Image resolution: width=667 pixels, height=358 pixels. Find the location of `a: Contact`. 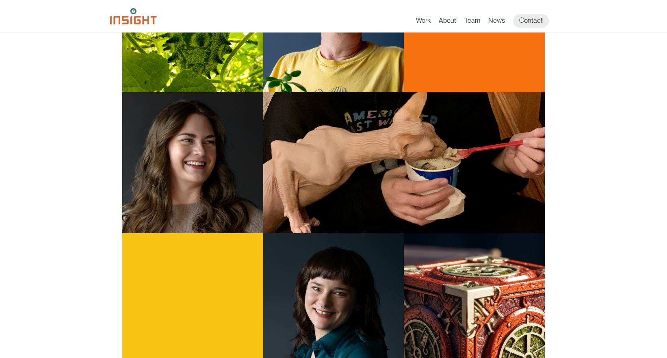

a: Contact is located at coordinates (531, 21).